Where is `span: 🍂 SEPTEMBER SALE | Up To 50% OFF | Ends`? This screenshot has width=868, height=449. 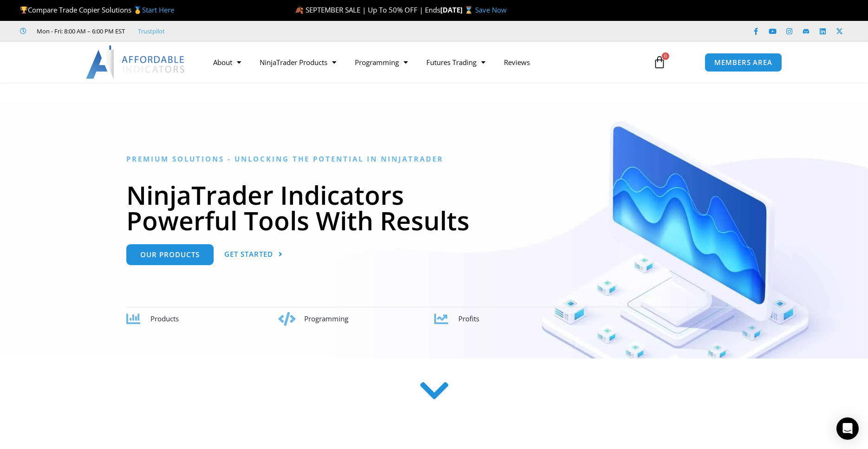
span: 🍂 SEPTEMBER SALE | Up To 50% OFF | Ends is located at coordinates (367, 10).